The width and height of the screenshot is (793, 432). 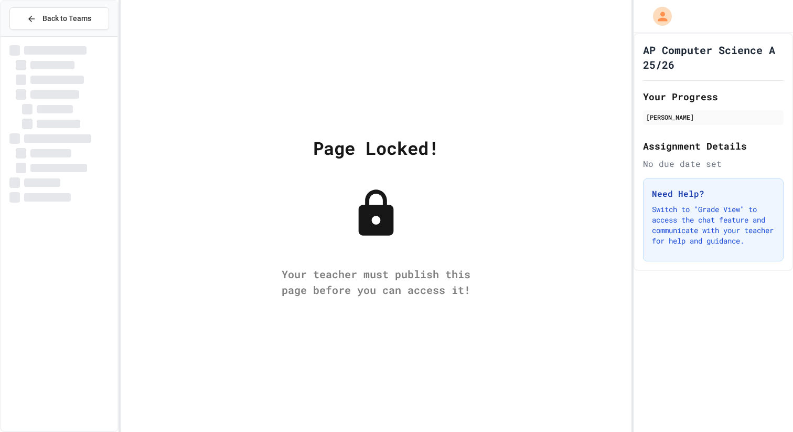 What do you see at coordinates (658, 16) in the screenshot?
I see `div: My Account` at bounding box center [658, 16].